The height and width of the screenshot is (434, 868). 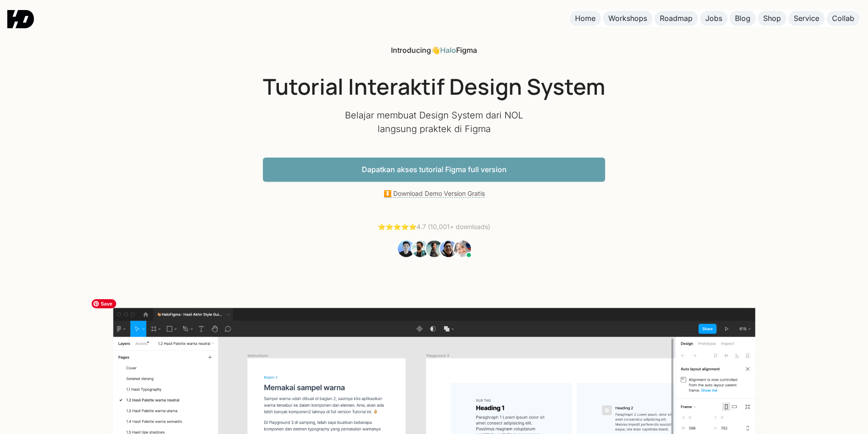 What do you see at coordinates (434, 194) in the screenshot?
I see `a: ⏬ Download Demo Version Gratis` at bounding box center [434, 194].